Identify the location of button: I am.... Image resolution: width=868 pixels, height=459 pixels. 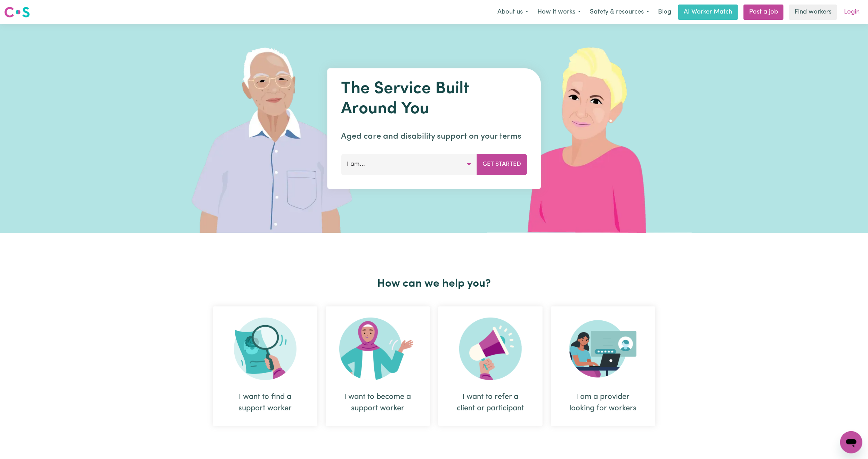
(409, 164).